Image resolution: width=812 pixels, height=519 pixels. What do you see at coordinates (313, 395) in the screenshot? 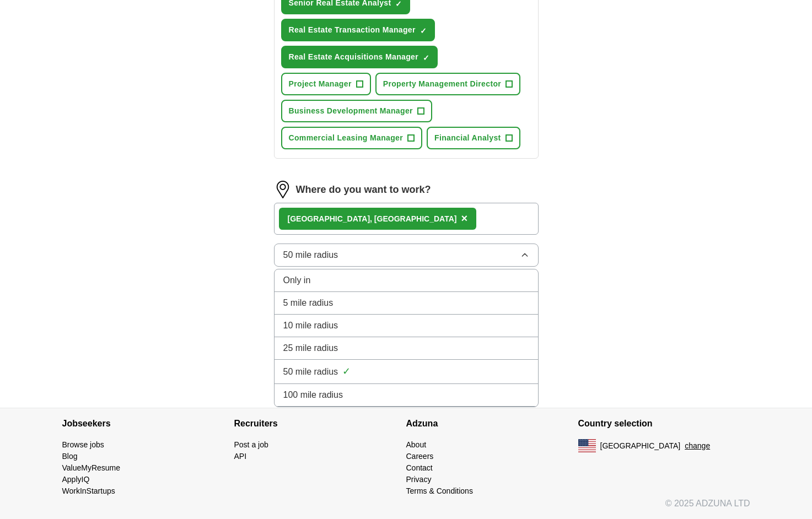
I see `span: 100 mile radius` at bounding box center [313, 395].